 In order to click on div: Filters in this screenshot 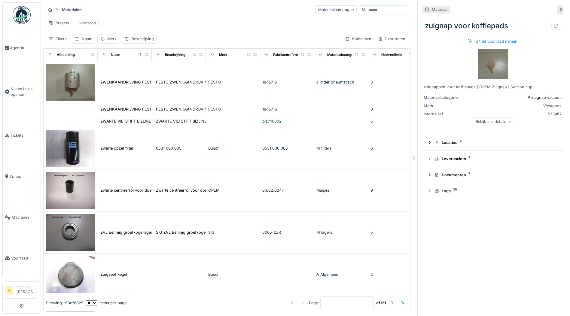, I will do `click(57, 39)`.